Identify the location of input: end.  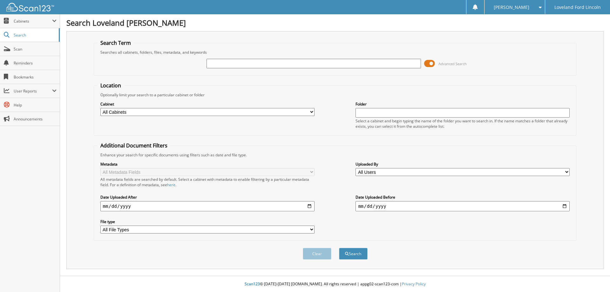
(462, 206).